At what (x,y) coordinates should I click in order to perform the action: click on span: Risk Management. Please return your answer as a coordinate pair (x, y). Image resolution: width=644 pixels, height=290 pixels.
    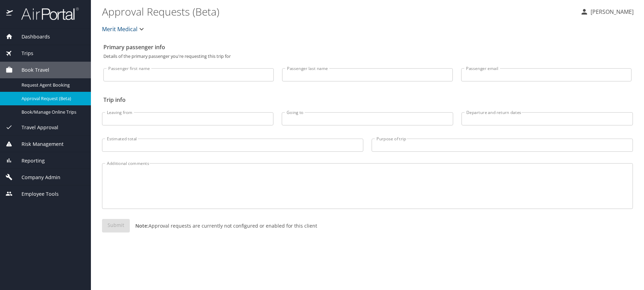
    Looking at the image, I should click on (38, 144).